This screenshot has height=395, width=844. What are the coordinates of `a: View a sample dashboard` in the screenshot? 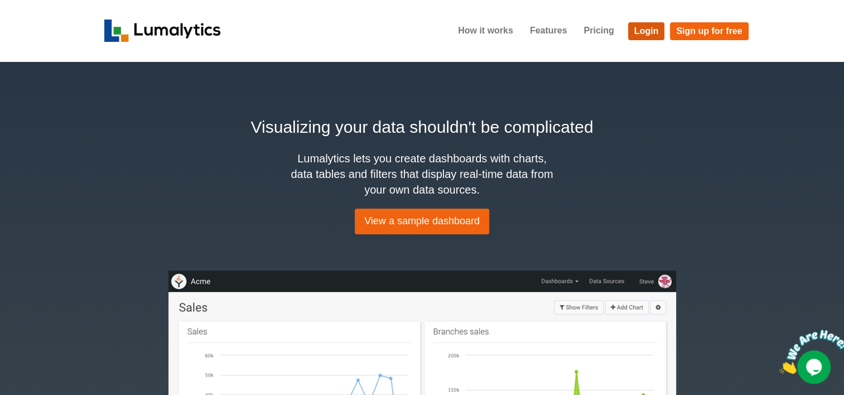 It's located at (422, 222).